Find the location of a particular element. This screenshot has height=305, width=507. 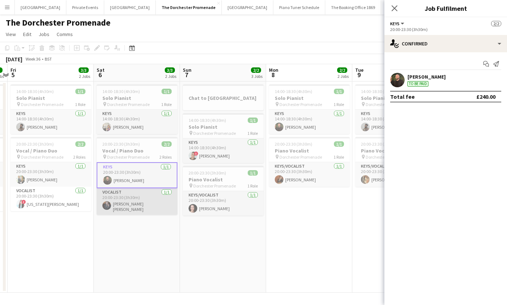

span: 9 is located at coordinates (359, 75).